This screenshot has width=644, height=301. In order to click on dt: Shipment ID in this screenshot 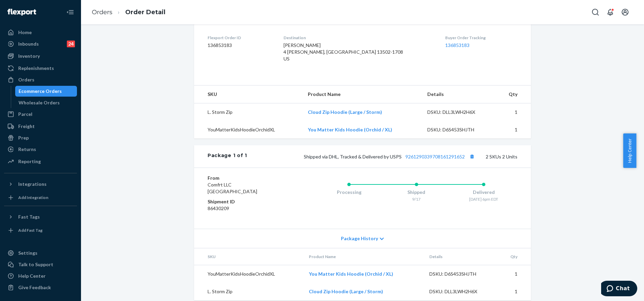, I will do `click(248, 202)`.